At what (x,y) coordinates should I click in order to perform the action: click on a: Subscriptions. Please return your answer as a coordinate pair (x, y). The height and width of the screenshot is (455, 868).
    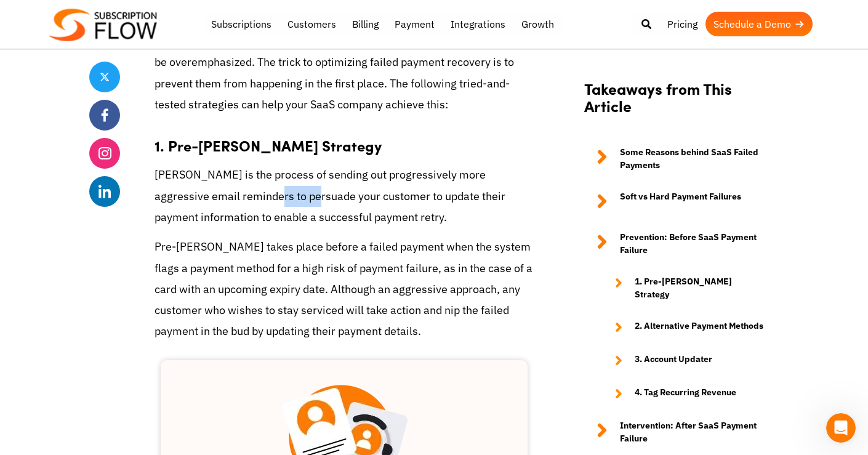
    Looking at the image, I should click on (241, 24).